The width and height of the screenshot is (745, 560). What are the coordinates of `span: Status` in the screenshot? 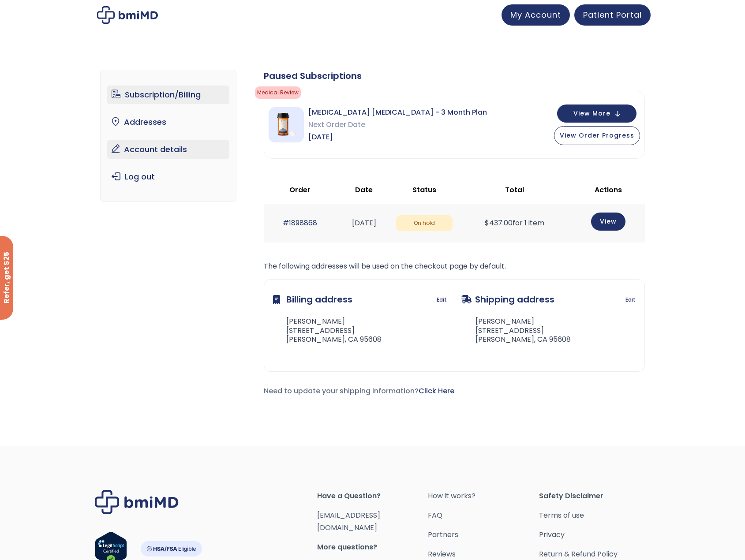 It's located at (425, 189).